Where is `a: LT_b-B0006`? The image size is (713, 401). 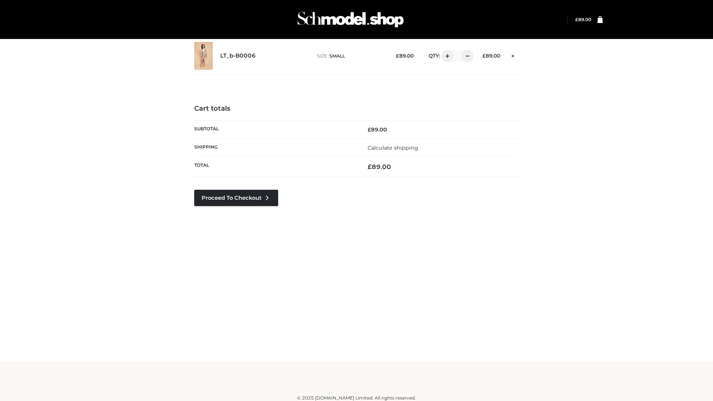 a: LT_b-B0006 is located at coordinates (238, 56).